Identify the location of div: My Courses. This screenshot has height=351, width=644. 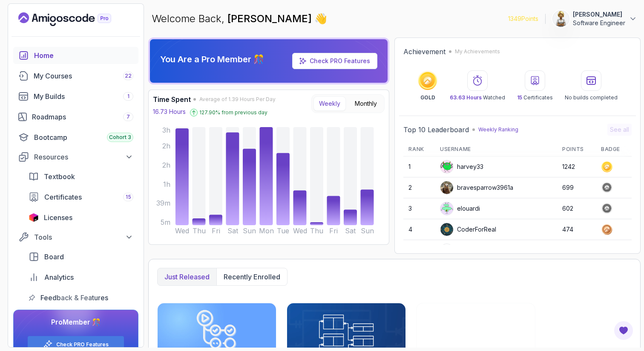
(83, 76).